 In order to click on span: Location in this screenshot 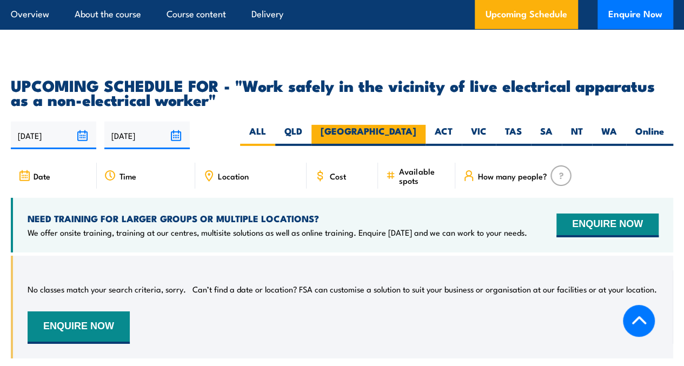, I will do `click(233, 176)`.